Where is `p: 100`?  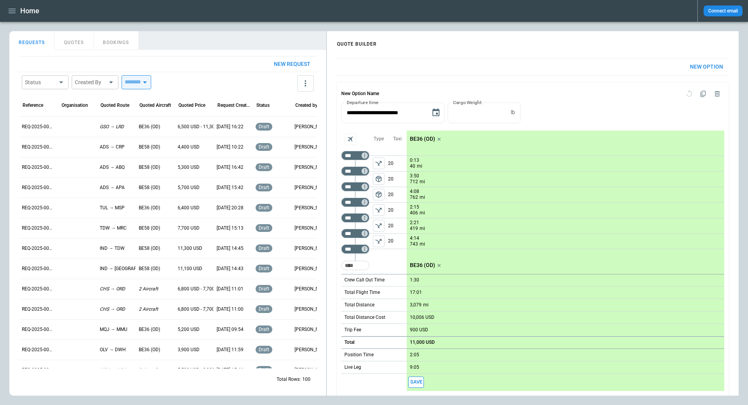 p: 100 is located at coordinates (306, 379).